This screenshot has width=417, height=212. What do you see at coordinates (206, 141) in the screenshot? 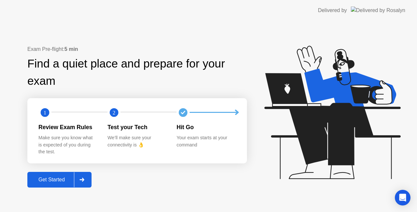
I see `div: Your exam starts at your command` at bounding box center [206, 141].